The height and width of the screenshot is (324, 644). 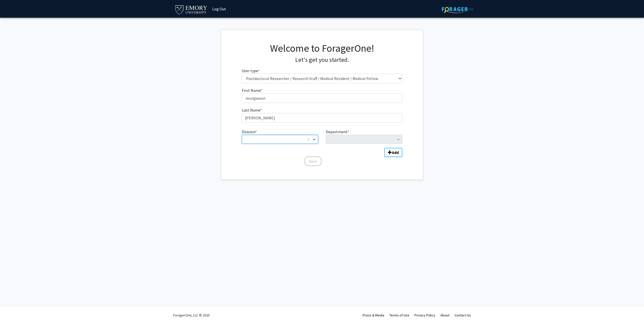 What do you see at coordinates (251, 110) in the screenshot?
I see `span: Last Name` at bounding box center [251, 110].